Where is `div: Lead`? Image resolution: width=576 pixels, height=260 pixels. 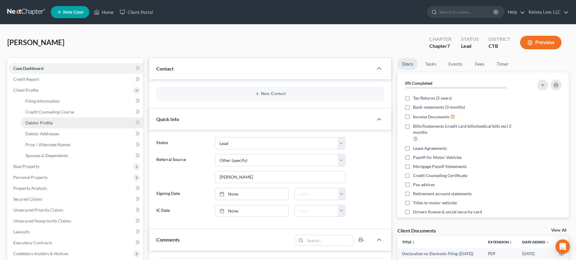
div: Lead is located at coordinates (470, 46).